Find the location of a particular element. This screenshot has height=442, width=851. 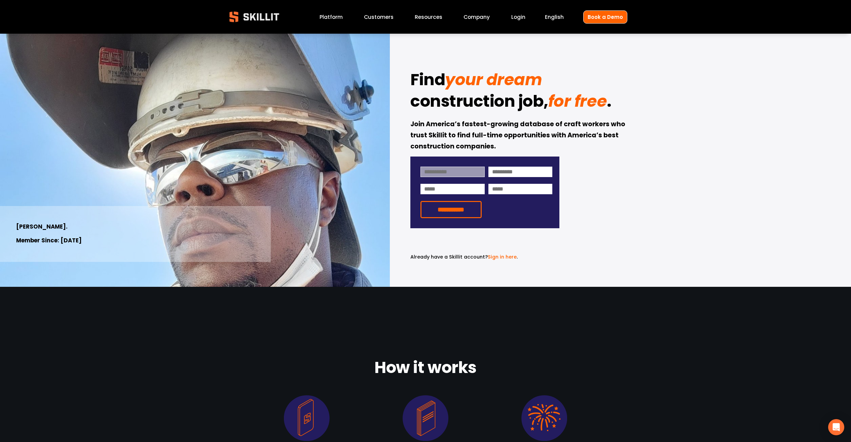

span: English is located at coordinates (554, 17).